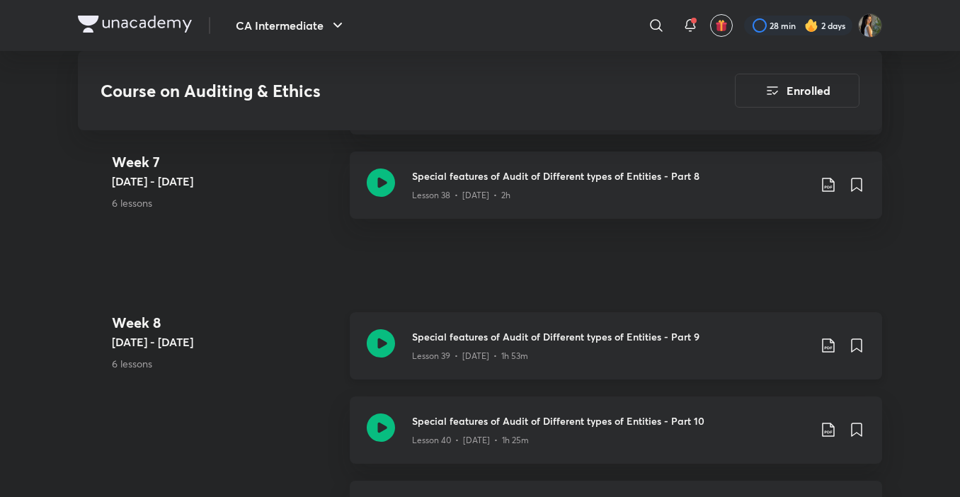  Describe the element at coordinates (797, 91) in the screenshot. I see `button: Enrolled` at that location.